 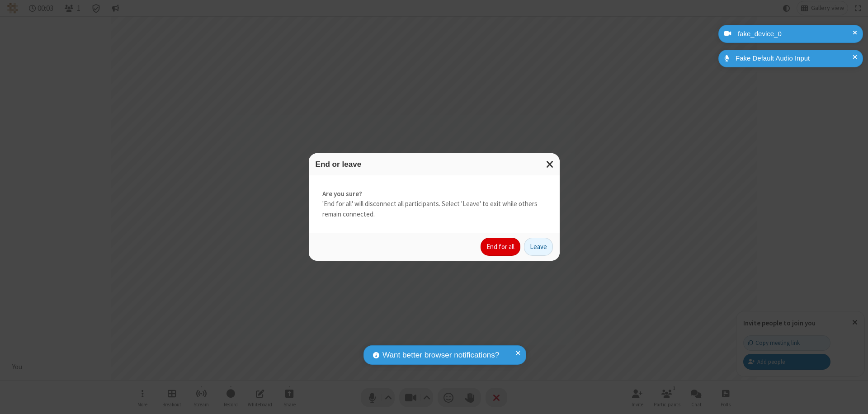 What do you see at coordinates (441, 355) in the screenshot?
I see `span: Want better browser notifications?` at bounding box center [441, 355].